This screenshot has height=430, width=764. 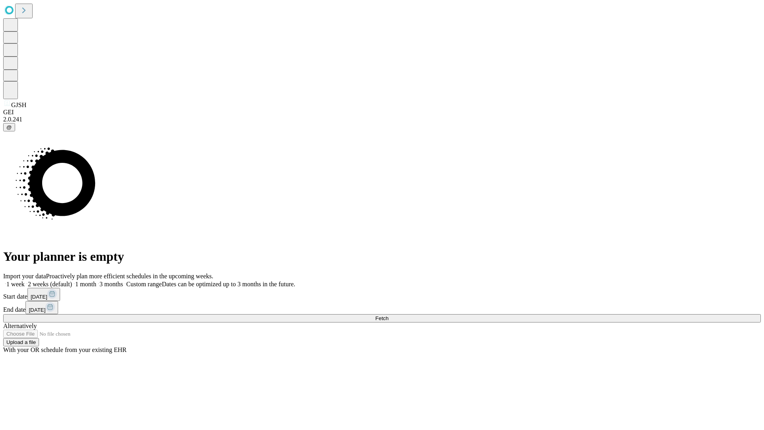 I want to click on span: Proactively plan more efficient schedules in the upcoming weeks., so click(x=130, y=276).